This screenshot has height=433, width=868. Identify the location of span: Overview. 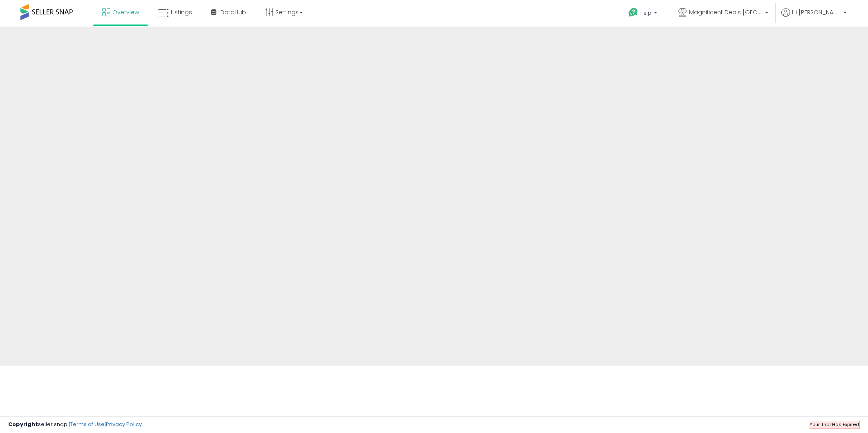
(125, 12).